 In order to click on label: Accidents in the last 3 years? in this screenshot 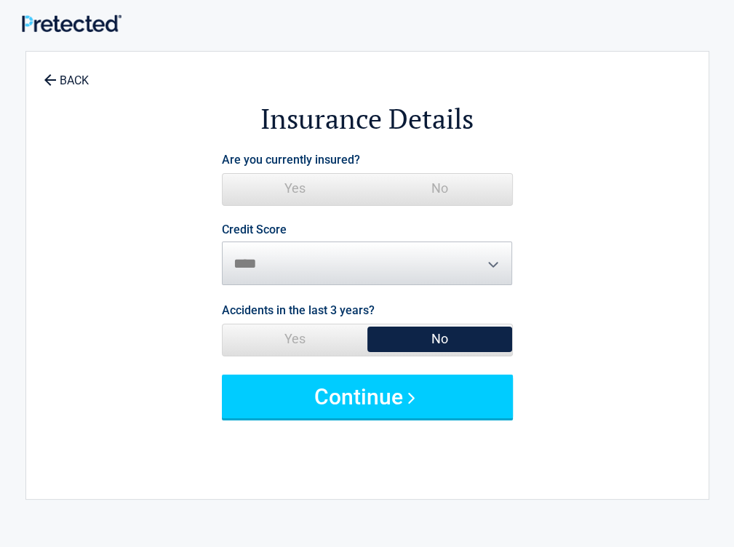, I will do `click(298, 310)`.